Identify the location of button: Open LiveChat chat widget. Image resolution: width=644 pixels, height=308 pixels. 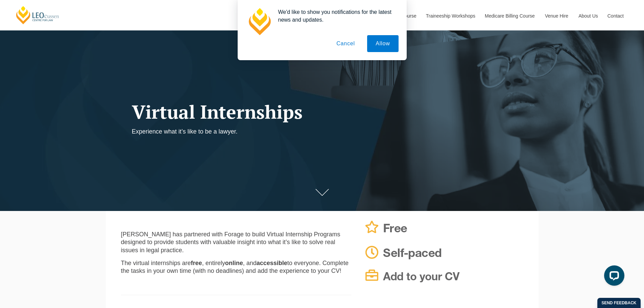
(15, 13).